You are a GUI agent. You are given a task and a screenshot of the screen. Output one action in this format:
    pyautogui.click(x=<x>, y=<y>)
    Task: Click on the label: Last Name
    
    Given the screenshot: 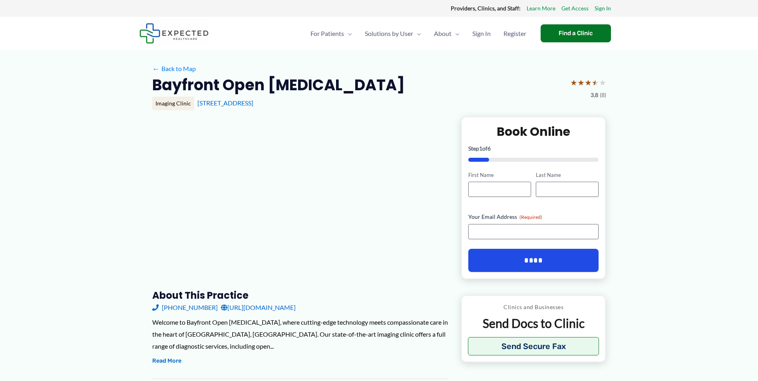 What is the action you would take?
    pyautogui.click(x=567, y=175)
    